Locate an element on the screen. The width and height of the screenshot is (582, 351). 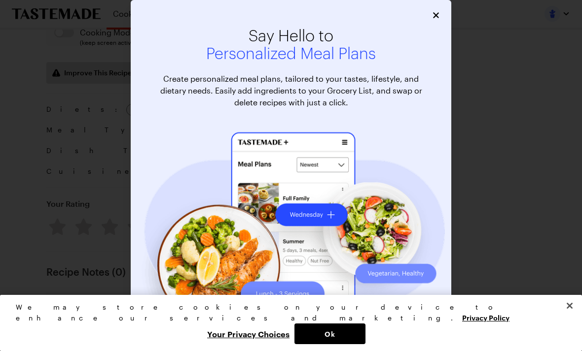
span: Personalized Meal Plans is located at coordinates (291, 54).